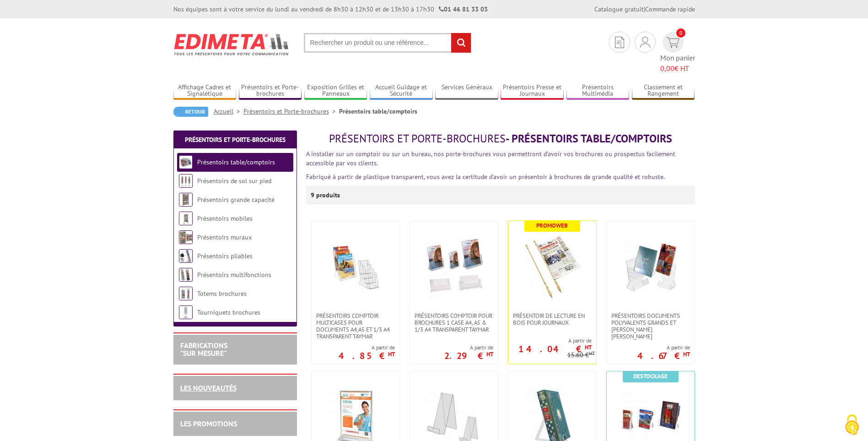 The height and width of the screenshot is (441, 868). Describe the element at coordinates (553, 319) in the screenshot. I see `span: Présentoir de lecture en bois pour journaux` at that location.